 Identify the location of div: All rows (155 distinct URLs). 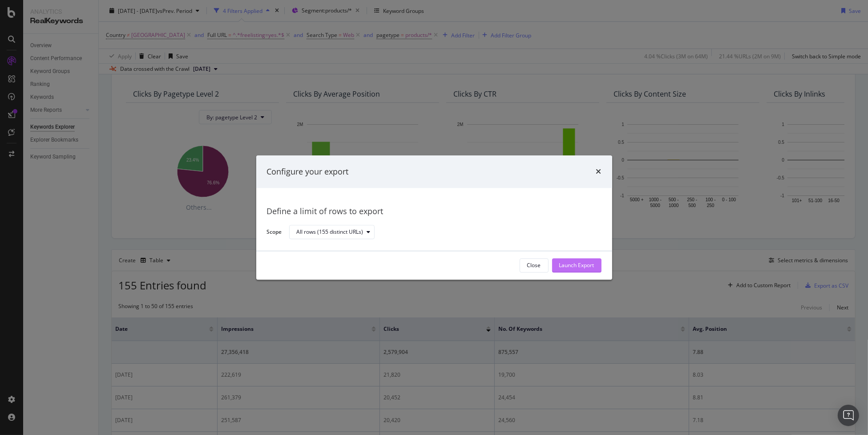
(330, 232).